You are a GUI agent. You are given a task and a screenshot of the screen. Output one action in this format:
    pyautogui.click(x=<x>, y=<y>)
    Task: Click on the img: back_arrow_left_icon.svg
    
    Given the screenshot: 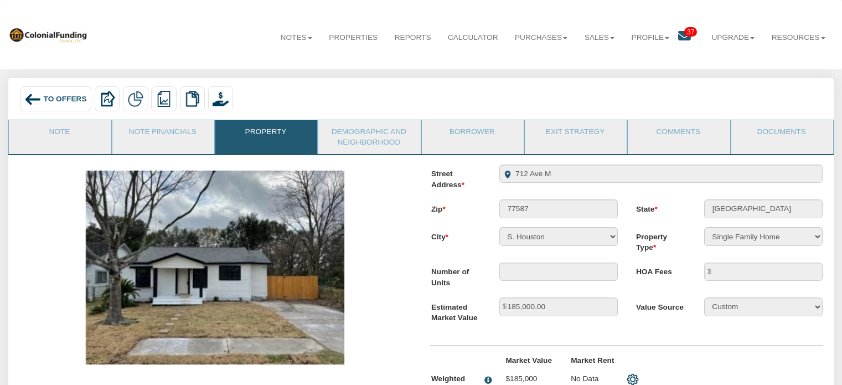 What is the action you would take?
    pyautogui.click(x=33, y=99)
    